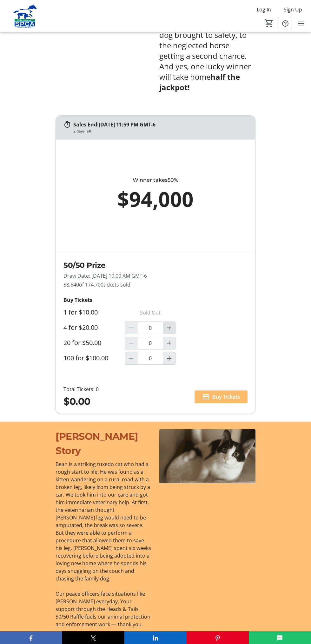 Image resolution: width=311 pixels, height=644 pixels. I want to click on label: 1 for $10.00, so click(80, 312).